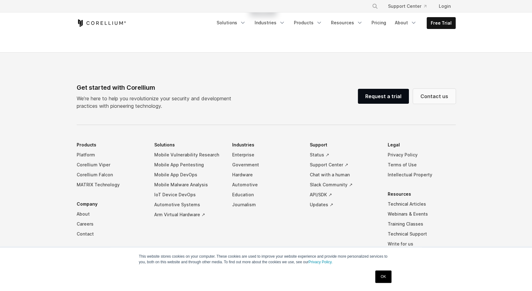  What do you see at coordinates (308, 23) in the screenshot?
I see `a: Products` at bounding box center [308, 23].